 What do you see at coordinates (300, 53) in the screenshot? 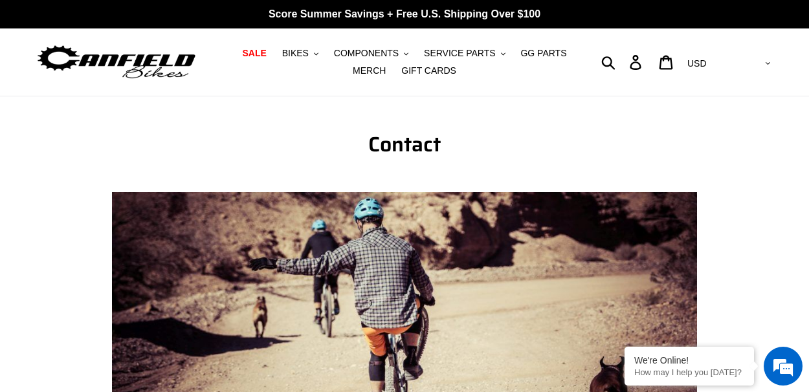
I see `button: BIKES` at bounding box center [300, 53].